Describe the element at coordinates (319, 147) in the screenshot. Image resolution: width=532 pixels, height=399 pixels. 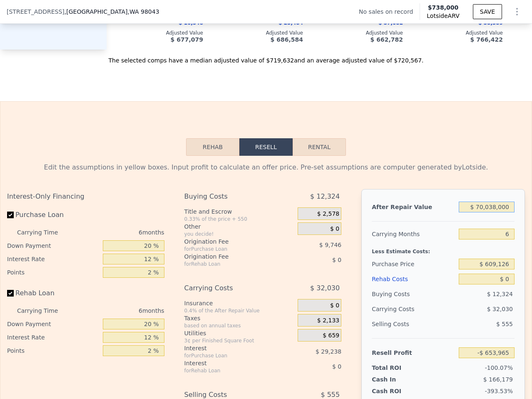
I see `button: Rental` at that location.